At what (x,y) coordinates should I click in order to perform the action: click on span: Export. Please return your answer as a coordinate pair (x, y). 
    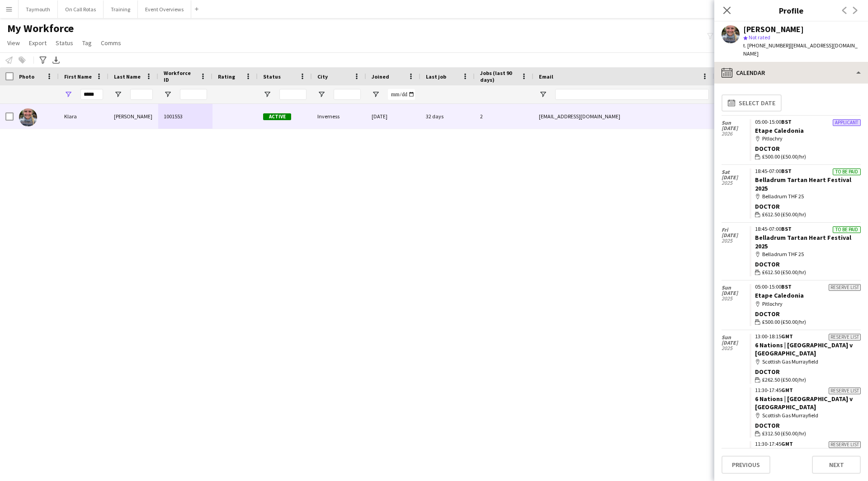
    Looking at the image, I should click on (37, 43).